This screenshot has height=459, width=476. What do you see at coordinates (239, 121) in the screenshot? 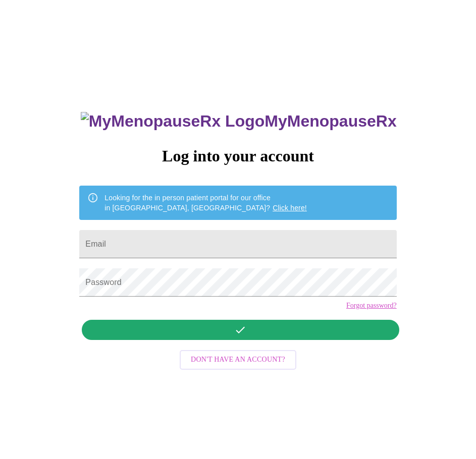
I see `h3: MyMenopauseRx` at bounding box center [239, 121].